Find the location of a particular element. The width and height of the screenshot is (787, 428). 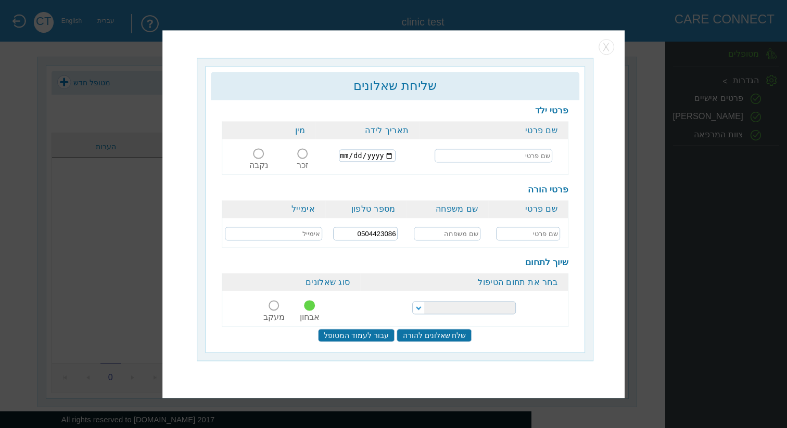

b: פרטי ילד is located at coordinates (552, 111).